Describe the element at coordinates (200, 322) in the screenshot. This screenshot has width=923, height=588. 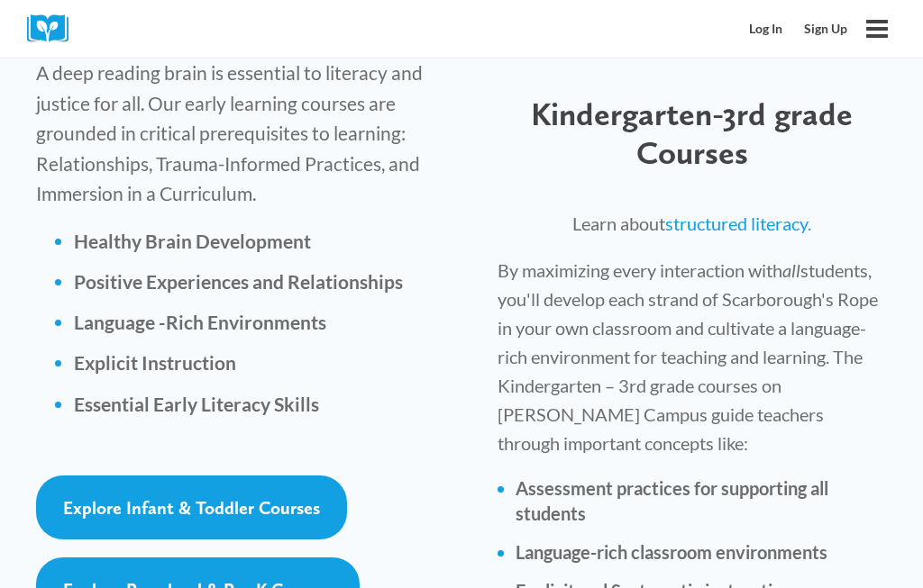
I see `b: Language -Rich Environments` at that location.